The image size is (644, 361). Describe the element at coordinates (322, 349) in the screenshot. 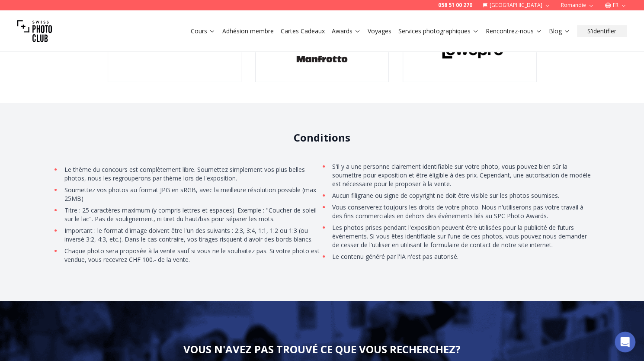

I see `h2: VOUS N'AVEZ PAS TROUVÉ CE QUE VOUS RECHERCHEZ?` at that location.